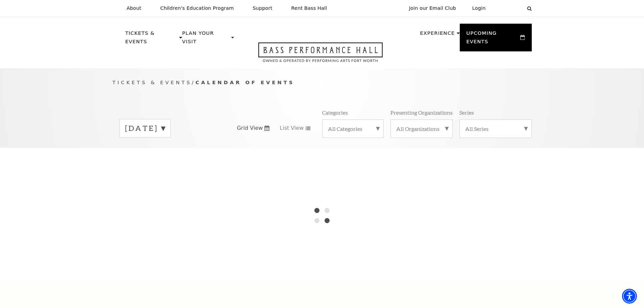 This screenshot has height=308, width=644. Describe the element at coordinates (134, 8) in the screenshot. I see `p: About` at that location.